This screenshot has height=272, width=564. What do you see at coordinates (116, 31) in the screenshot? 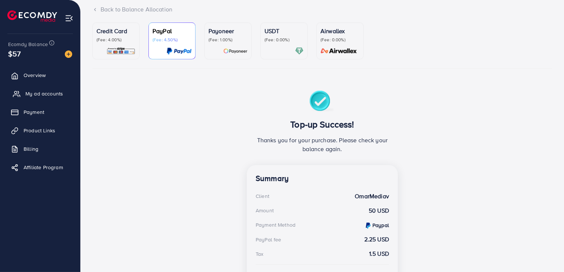
I see `p: Credit Card` at bounding box center [116, 31].